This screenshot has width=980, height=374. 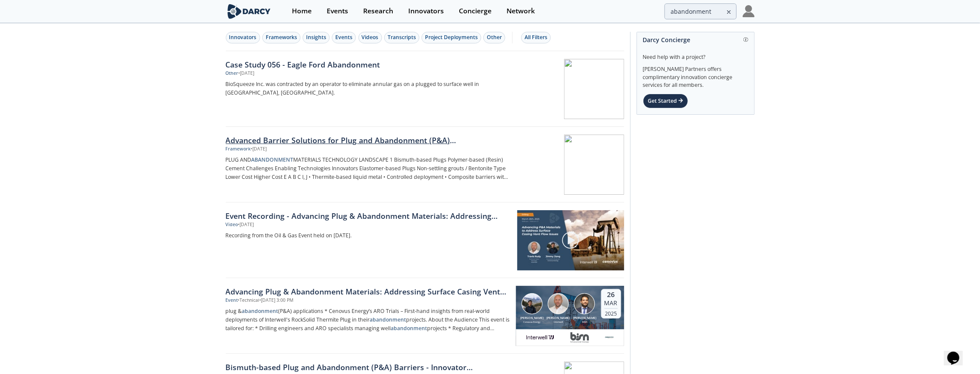 What do you see at coordinates (368, 169) in the screenshot?
I see `p: PLUG AND MATERIALS TECHNOLOGY LANDSCAPE 1 Bismuth-based Plugs Polymer-based (Resin) Cement Challe...` at bounding box center [368, 169].